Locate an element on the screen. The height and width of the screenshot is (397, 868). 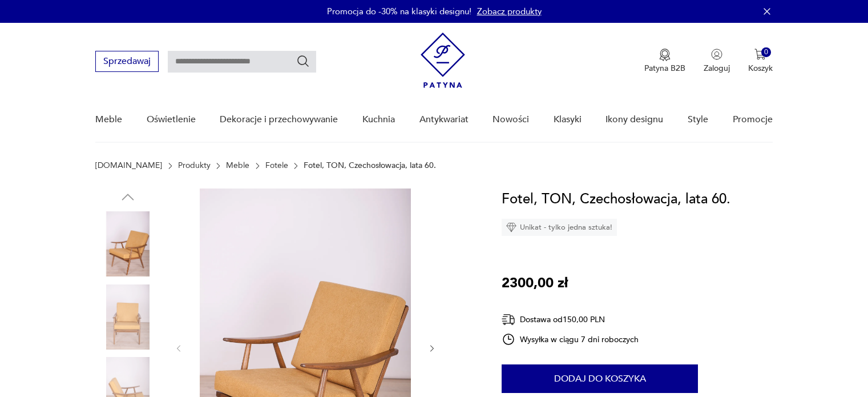
a: Zobacz produkty is located at coordinates (509, 12).